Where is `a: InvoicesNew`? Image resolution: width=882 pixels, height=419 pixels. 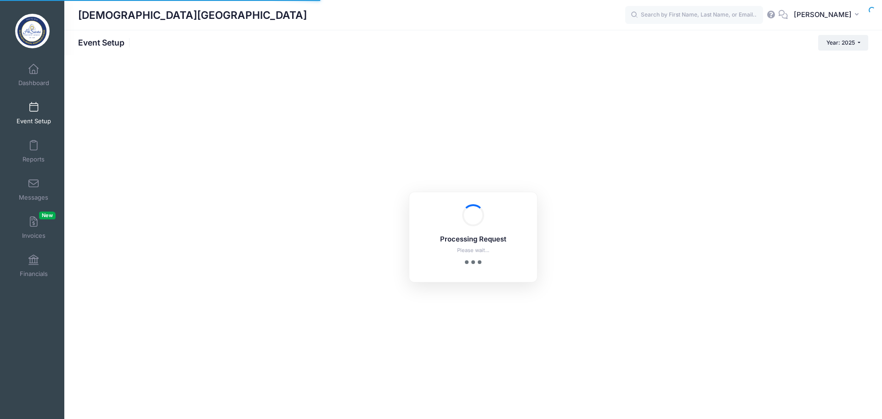 a: InvoicesNew is located at coordinates (34, 227).